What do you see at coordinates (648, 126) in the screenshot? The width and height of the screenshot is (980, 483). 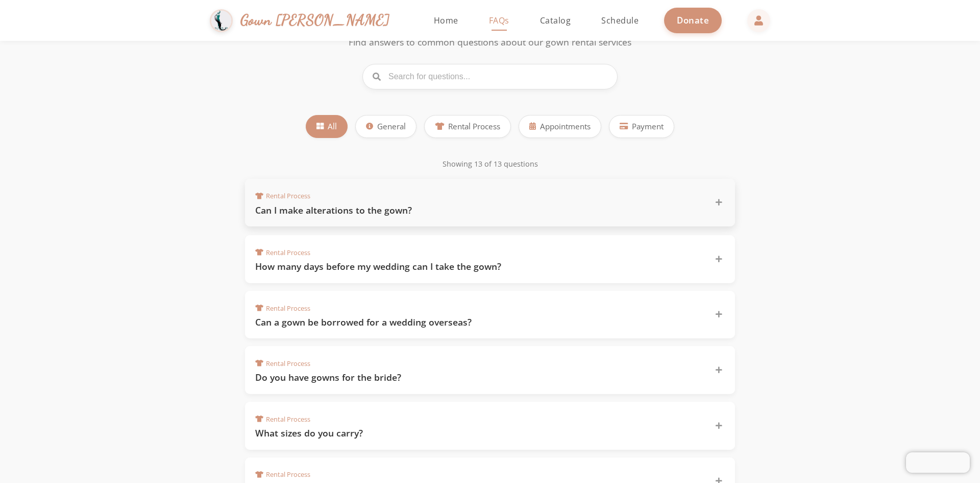 I see `span: Payment` at bounding box center [648, 126].